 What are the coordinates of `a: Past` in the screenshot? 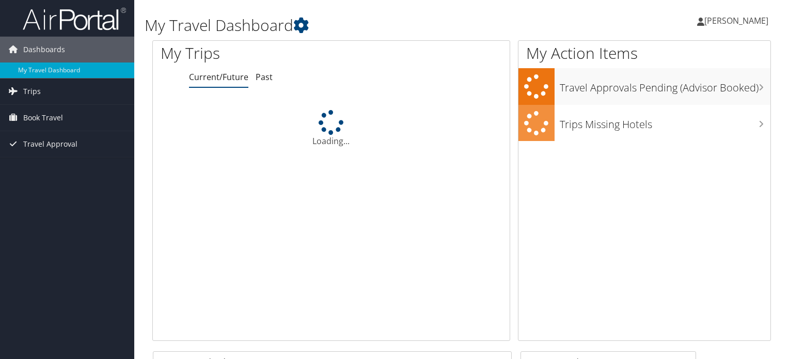 It's located at (264, 77).